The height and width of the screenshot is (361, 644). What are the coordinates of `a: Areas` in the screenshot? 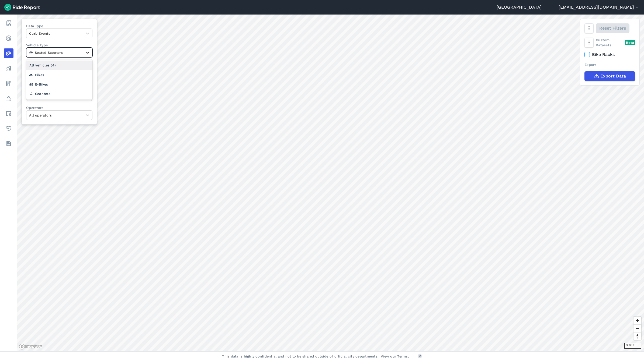 It's located at (9, 114).